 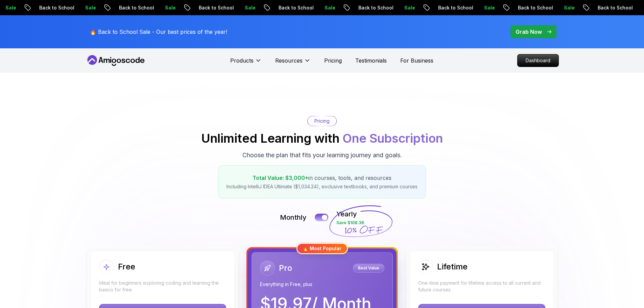 I want to click on p: Testimonials, so click(x=371, y=61).